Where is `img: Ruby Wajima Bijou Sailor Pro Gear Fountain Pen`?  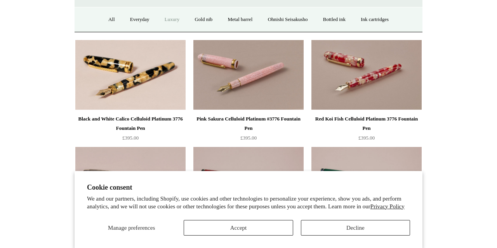 img: Ruby Wajima Bijou Sailor Pro Gear Fountain Pen is located at coordinates (248, 182).